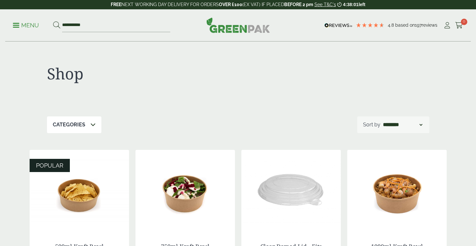 This screenshot has height=246, width=476. Describe the element at coordinates (291, 190) in the screenshot. I see `img: Clear Domed Lid - Fits 750ml-0` at that location.